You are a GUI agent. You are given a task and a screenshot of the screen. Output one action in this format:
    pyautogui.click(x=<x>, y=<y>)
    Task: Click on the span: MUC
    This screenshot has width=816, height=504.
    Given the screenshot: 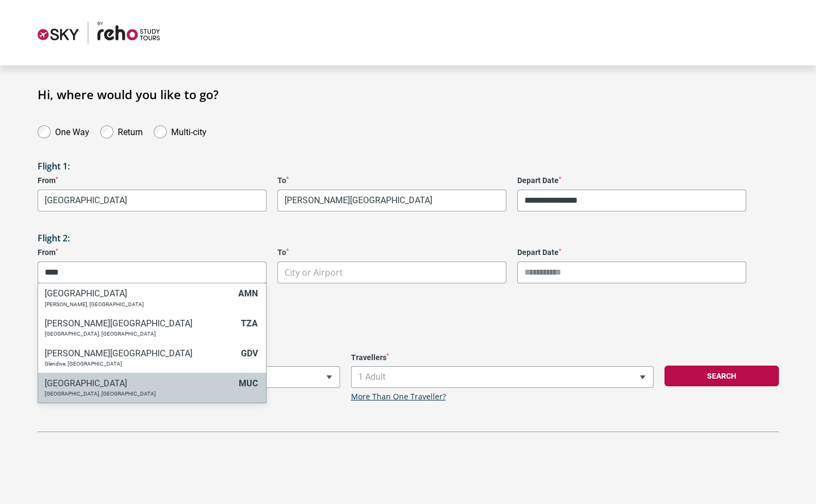 What is the action you would take?
    pyautogui.click(x=248, y=383)
    